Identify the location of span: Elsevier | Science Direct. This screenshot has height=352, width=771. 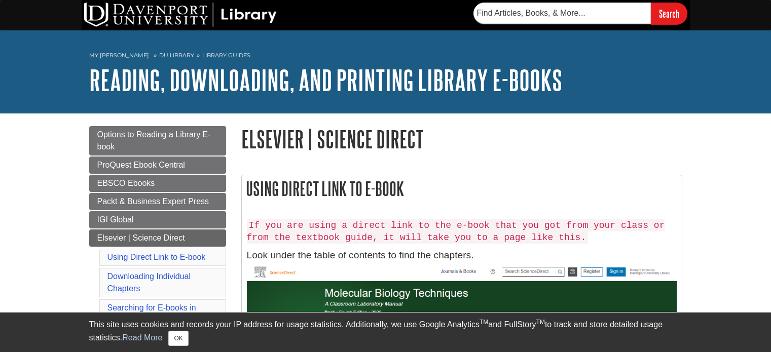
(141, 238).